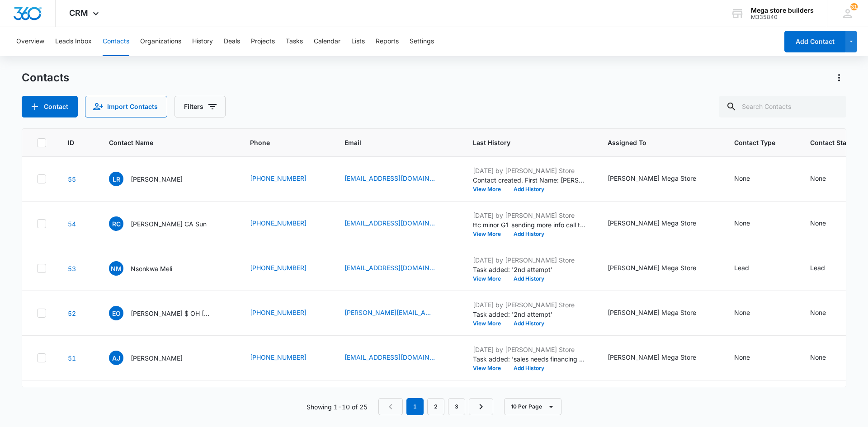  What do you see at coordinates (45, 78) in the screenshot?
I see `h1: Contacts` at bounding box center [45, 78].